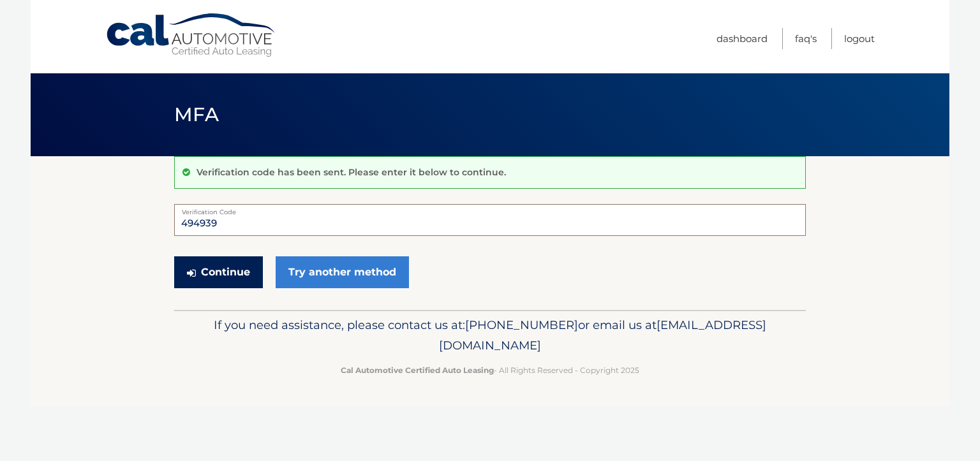 This screenshot has width=980, height=461. What do you see at coordinates (742, 38) in the screenshot?
I see `a: Dashboard` at bounding box center [742, 38].